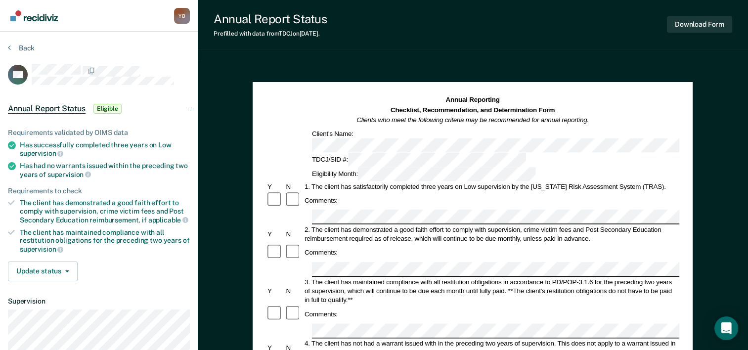  I want to click on img: Recidiviz, so click(34, 16).